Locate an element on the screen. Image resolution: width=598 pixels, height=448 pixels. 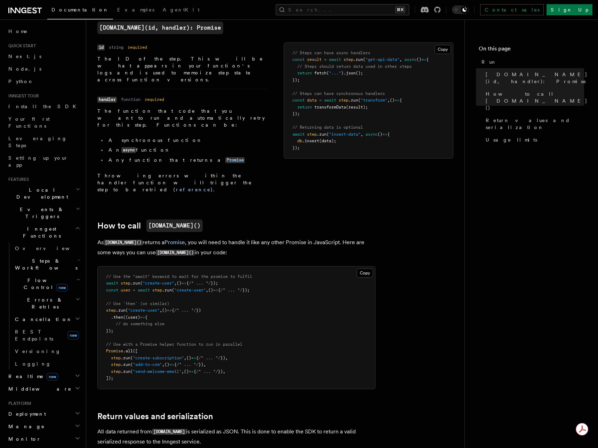
span: Features is located at coordinates (17, 179).